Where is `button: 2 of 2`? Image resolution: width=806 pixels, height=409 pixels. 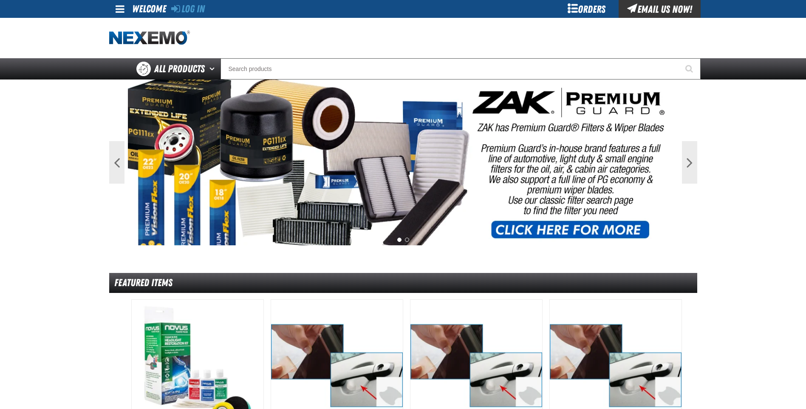
button: 2 of 2 is located at coordinates (407, 240).